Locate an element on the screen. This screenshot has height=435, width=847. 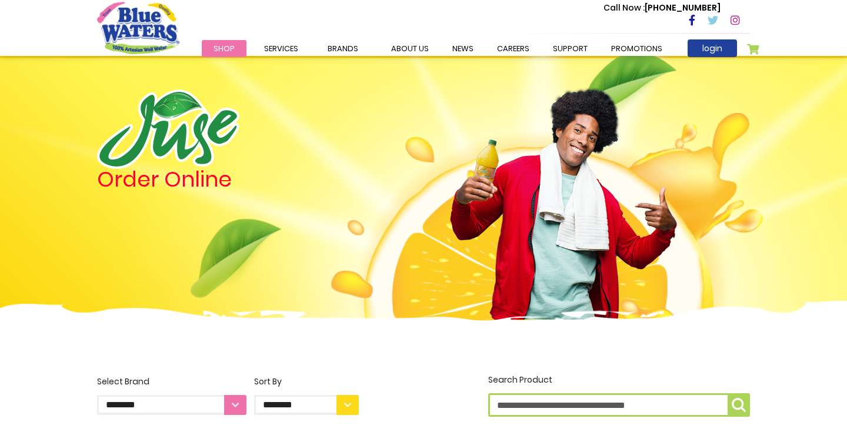
a: about us is located at coordinates (410, 48).